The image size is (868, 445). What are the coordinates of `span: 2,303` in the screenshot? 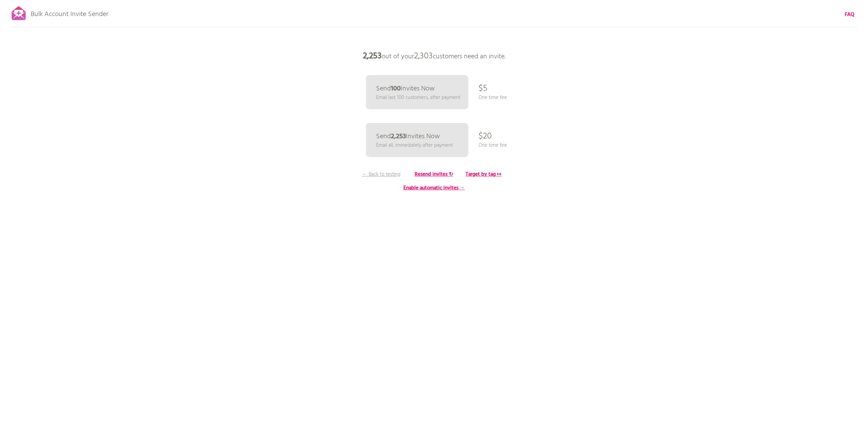 It's located at (423, 56).